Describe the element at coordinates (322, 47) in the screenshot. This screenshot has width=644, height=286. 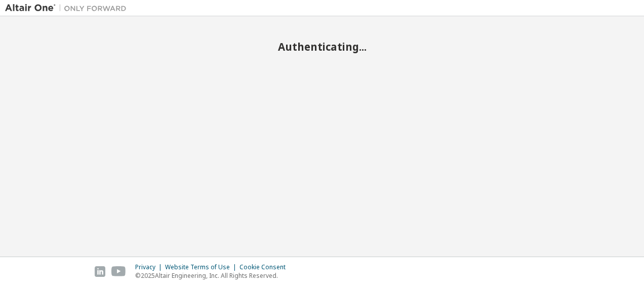
I see `h2: Authenticating...` at that location.